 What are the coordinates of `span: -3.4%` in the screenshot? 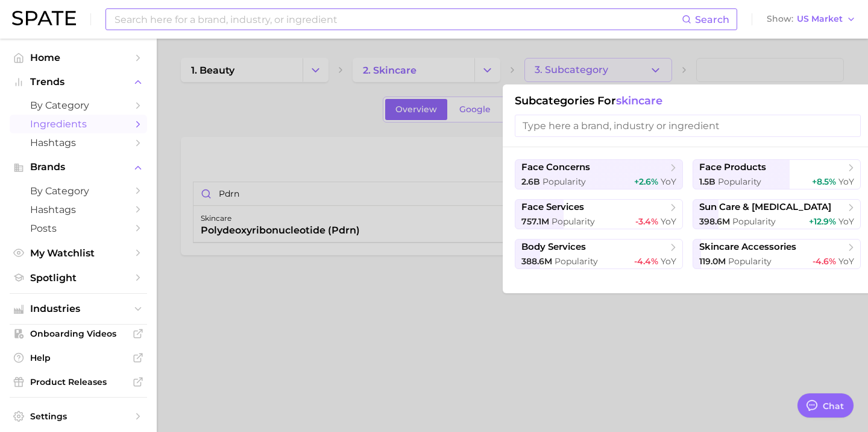 It's located at (647, 221).